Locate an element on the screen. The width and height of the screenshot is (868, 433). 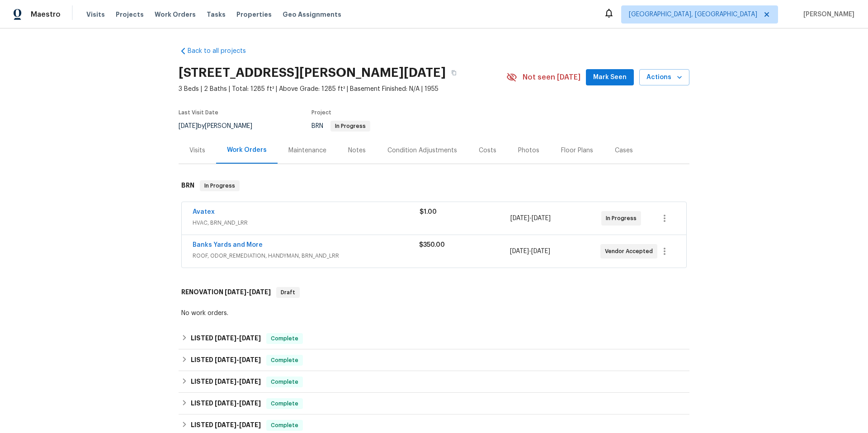
span: Maestro is located at coordinates (45, 14).